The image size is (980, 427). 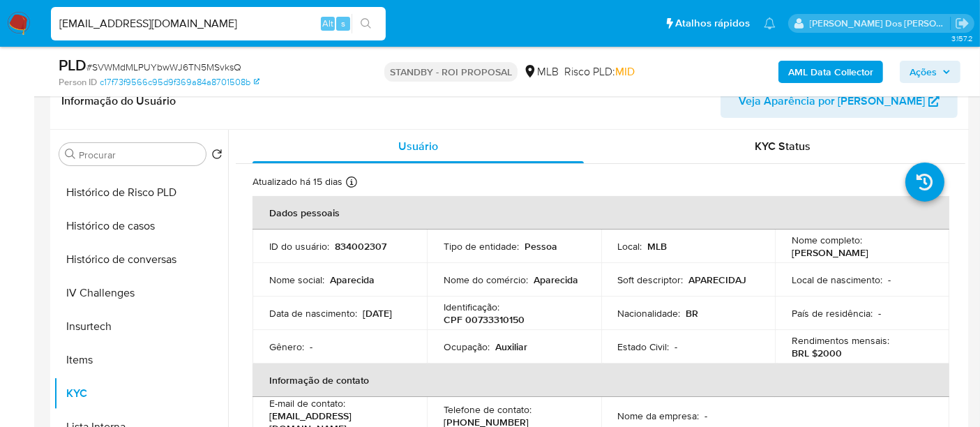 What do you see at coordinates (923, 72) in the screenshot?
I see `span: Ações` at bounding box center [923, 72].